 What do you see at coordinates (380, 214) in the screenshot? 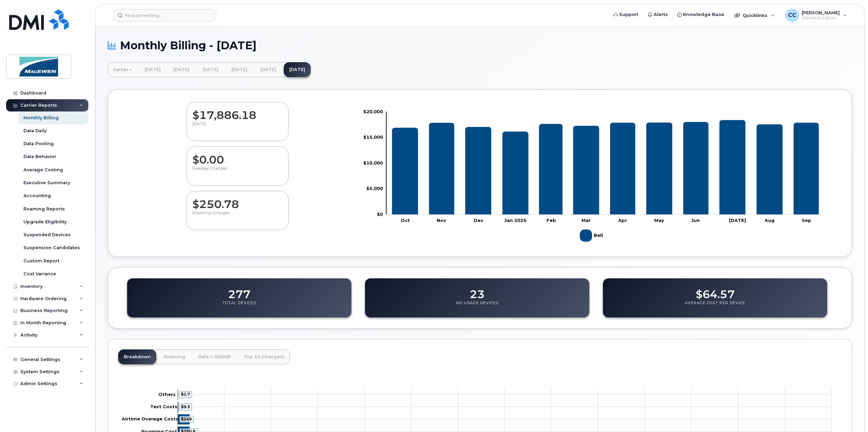
I see `tspan: $0` at bounding box center [380, 214].